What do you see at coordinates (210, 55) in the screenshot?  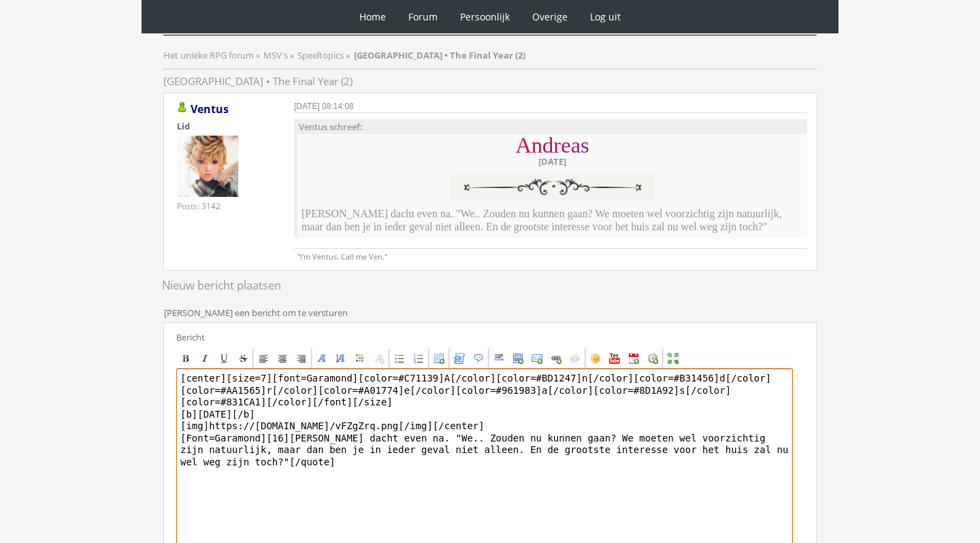 I see `a: Het unieke RPG forum` at bounding box center [210, 55].